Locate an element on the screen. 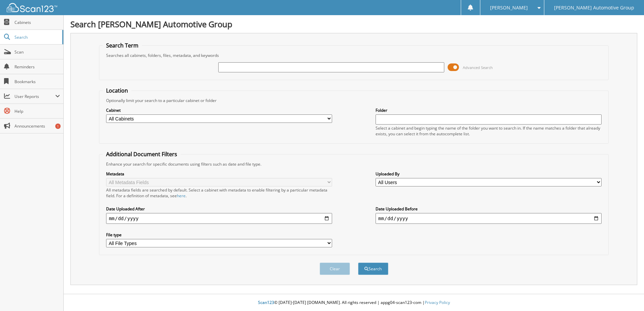 The height and width of the screenshot is (311, 644). a: Privacy Policy is located at coordinates (437, 302).